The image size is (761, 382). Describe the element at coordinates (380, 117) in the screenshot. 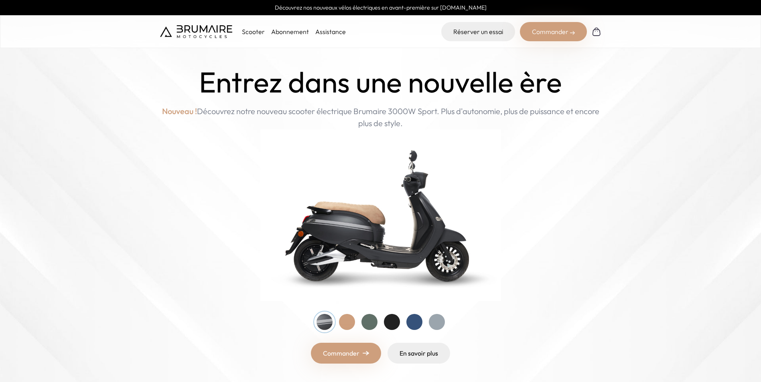

I see `p: Découvrez notre nouveau scooter électrique Brumaire 3000W Sport. Plus d'autonomie, plus de puissa...` at that location.